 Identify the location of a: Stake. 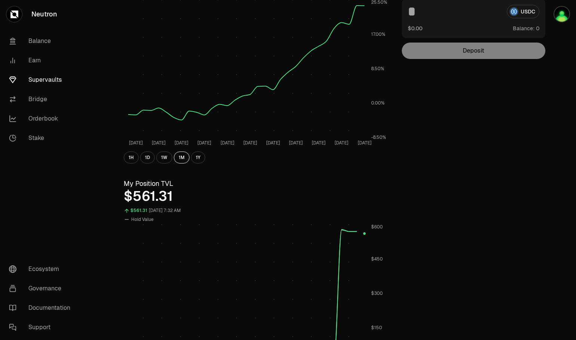
(42, 138).